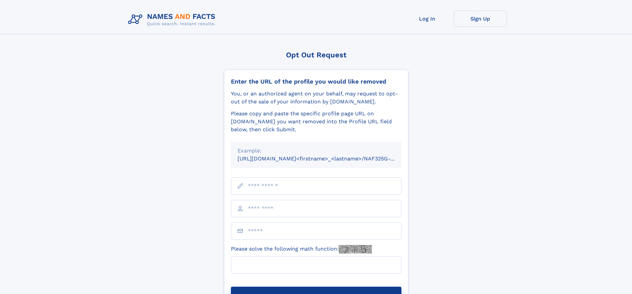 This screenshot has height=294, width=632. Describe the element at coordinates (301, 250) in the screenshot. I see `label: Please solve the following math function:` at that location.